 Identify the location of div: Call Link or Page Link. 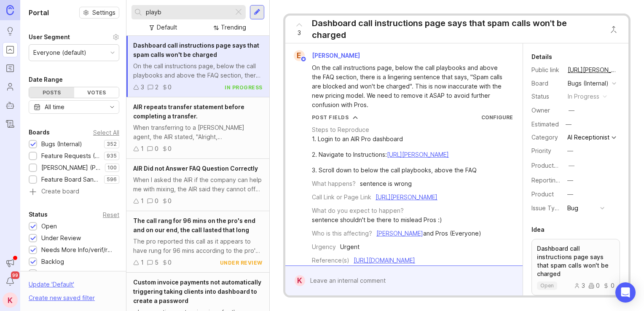
(341, 197).